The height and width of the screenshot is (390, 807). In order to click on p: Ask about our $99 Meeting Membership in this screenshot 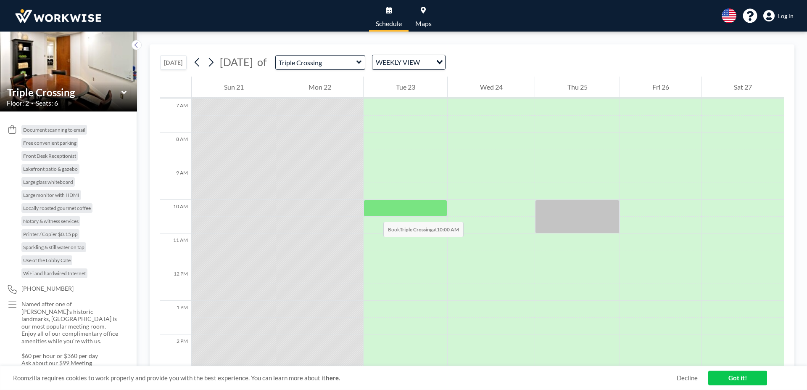, I will do `click(71, 366)`.